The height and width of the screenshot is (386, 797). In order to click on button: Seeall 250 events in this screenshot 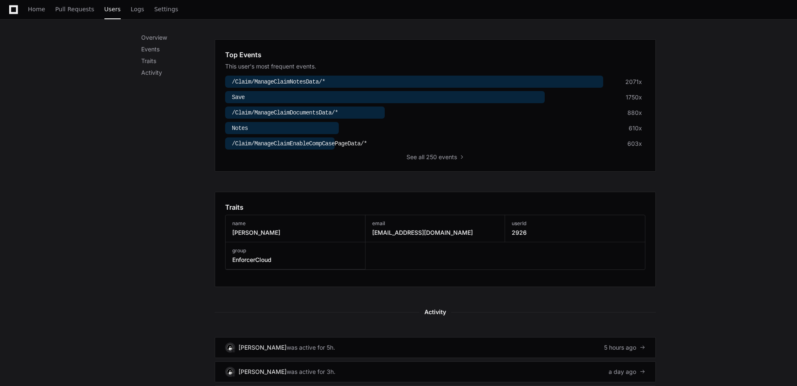, I will do `click(435, 157)`.